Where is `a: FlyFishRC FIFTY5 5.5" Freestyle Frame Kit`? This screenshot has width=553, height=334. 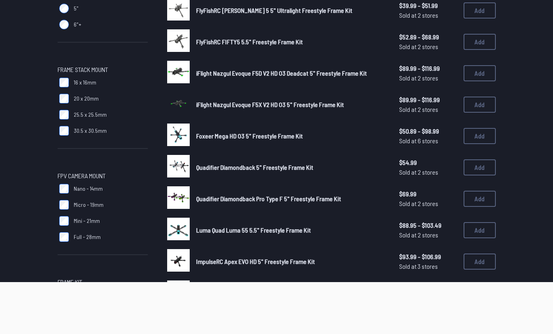
a: FlyFishRC FIFTY5 5.5" Freestyle Frame Kit is located at coordinates (291, 42).